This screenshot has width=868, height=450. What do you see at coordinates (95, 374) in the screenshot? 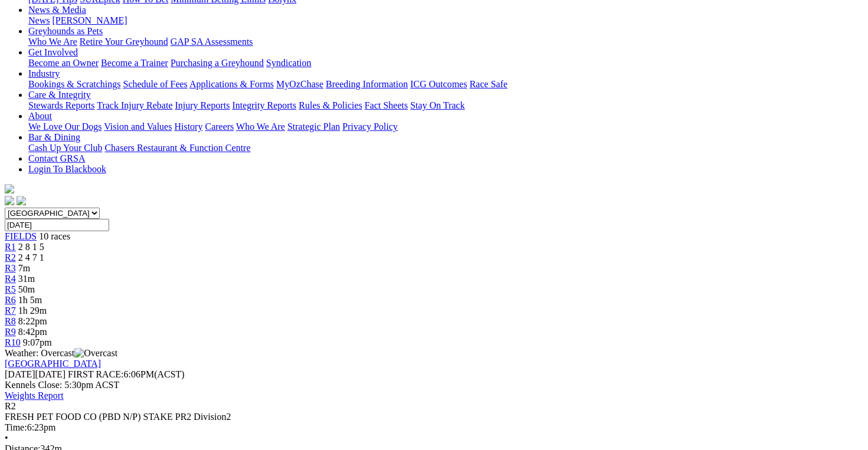
I see `span: FIRST RACE:` at bounding box center [95, 374].